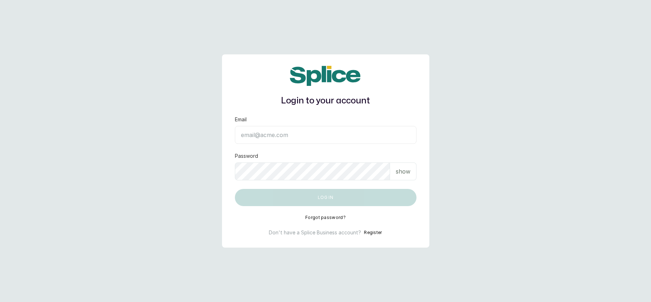 The image size is (651, 302). What do you see at coordinates (325, 217) in the screenshot?
I see `button: Forgot password?` at bounding box center [325, 217].